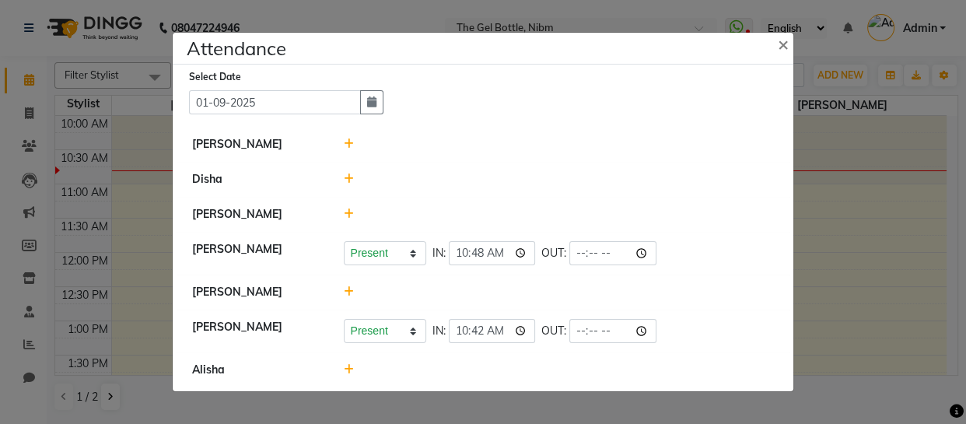 This screenshot has width=966, height=424. What do you see at coordinates (215, 77) in the screenshot?
I see `label: Select Date` at bounding box center [215, 77].